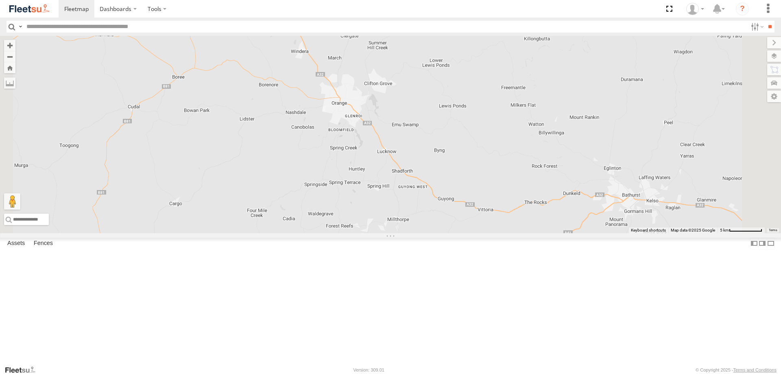 This screenshot has height=374, width=781. I want to click on span: 5 km, so click(724, 230).